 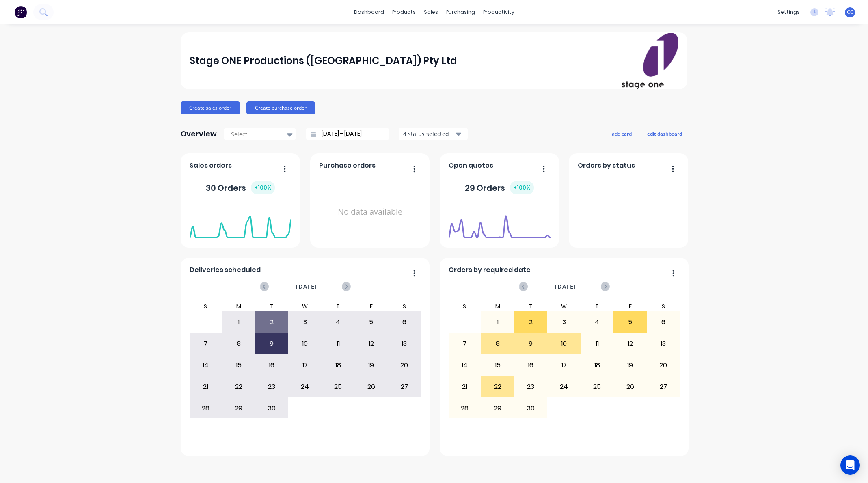 I want to click on span: Purchase orders, so click(x=347, y=165).